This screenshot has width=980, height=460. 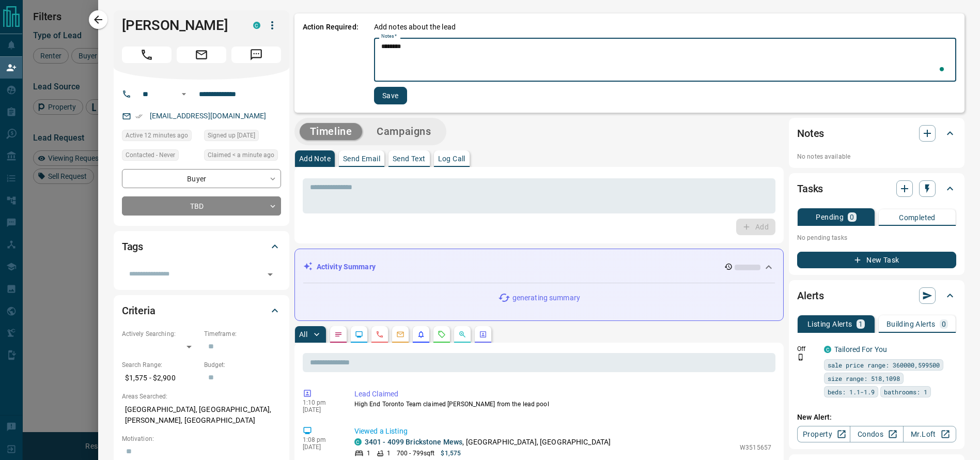 What do you see at coordinates (160, 364) in the screenshot?
I see `p: Search Range:` at bounding box center [160, 364].